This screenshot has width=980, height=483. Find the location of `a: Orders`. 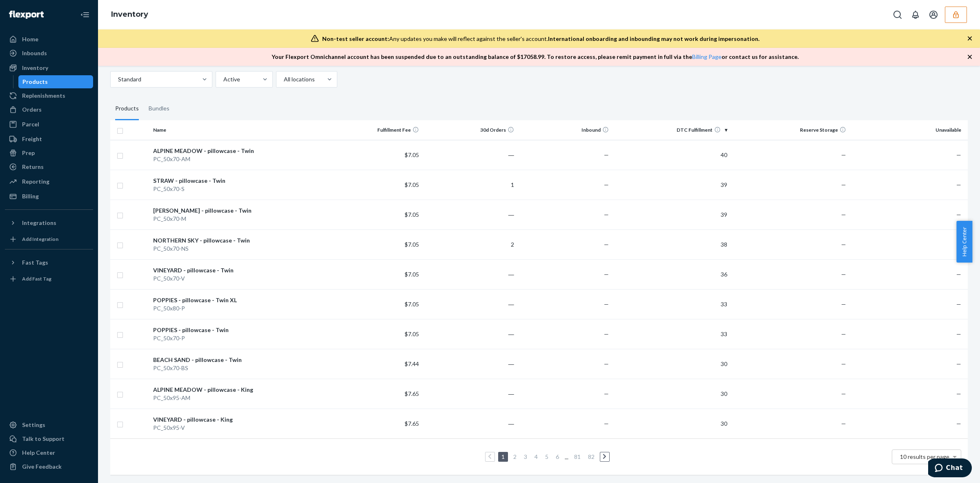

a: Orders is located at coordinates (49, 109).